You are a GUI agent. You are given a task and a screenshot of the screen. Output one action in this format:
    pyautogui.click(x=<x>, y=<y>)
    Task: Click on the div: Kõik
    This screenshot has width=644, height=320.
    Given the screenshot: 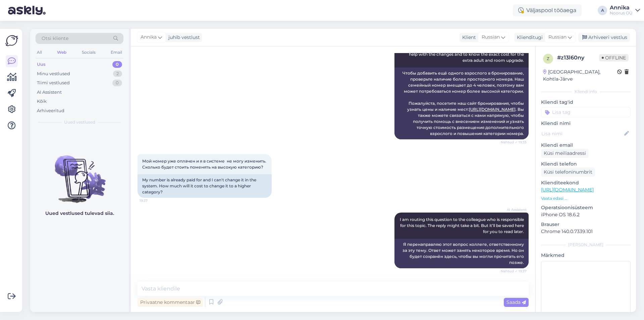 What is the action you would take?
    pyautogui.click(x=41, y=101)
    